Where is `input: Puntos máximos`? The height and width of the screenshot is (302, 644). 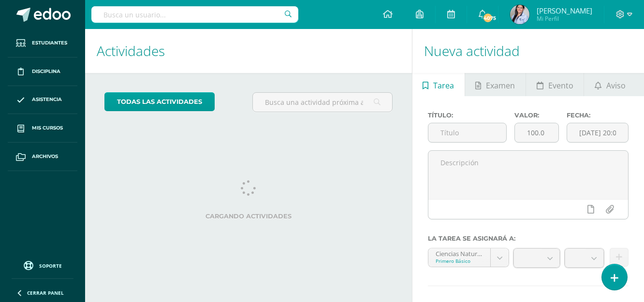
input: Puntos máximos is located at coordinates (537, 132).